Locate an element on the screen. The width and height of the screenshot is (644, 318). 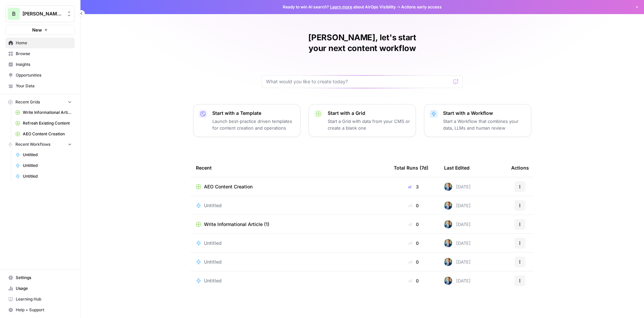
p: Start with a Grid is located at coordinates (369, 113).